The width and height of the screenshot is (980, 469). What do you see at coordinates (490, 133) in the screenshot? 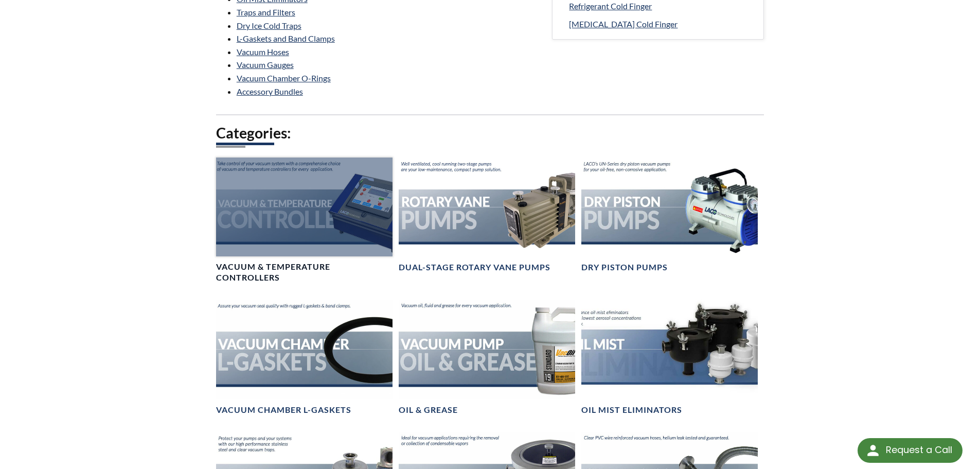
I see `h2: Categories:` at bounding box center [490, 133].